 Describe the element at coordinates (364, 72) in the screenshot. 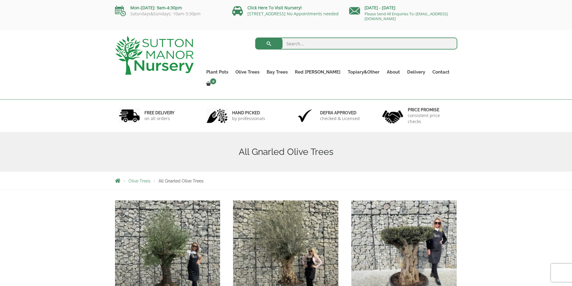

I see `a: Topiary&Other` at that location.